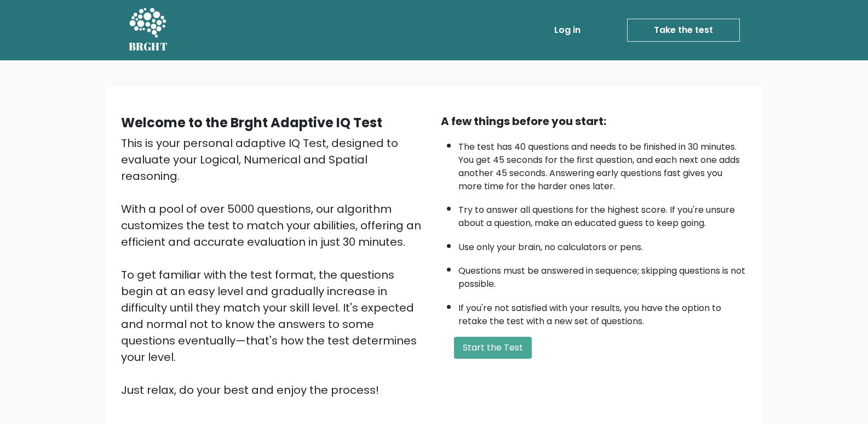 This screenshot has height=424, width=868. What do you see at coordinates (274, 266) in the screenshot?
I see `div: This is your personal adaptive IQ Test, designed to evaluate your Logical, Numerical and Spatial ...` at bounding box center [274, 266].